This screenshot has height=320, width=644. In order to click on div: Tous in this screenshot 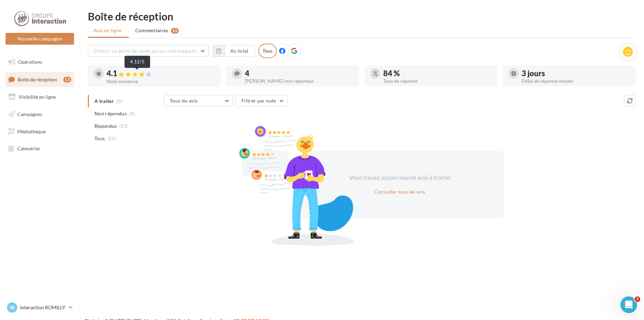, I will do `click(267, 51)`.